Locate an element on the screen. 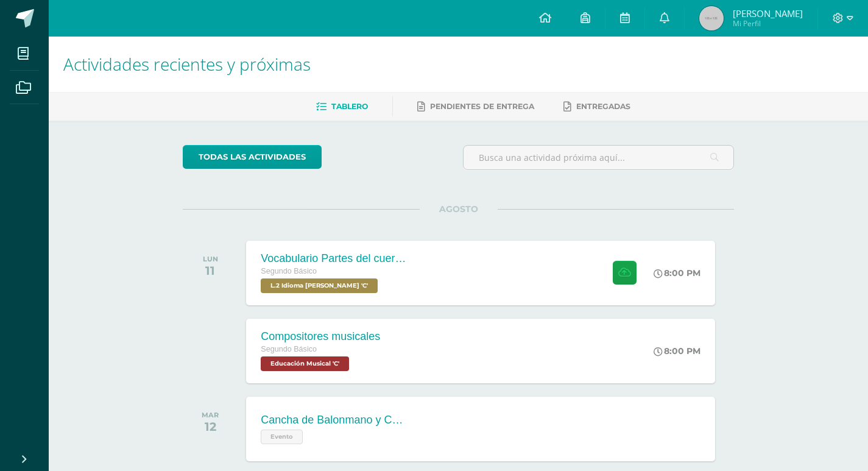  div: 12 is located at coordinates (210, 426).